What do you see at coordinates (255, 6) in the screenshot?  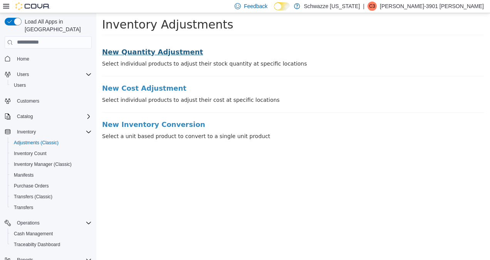 I see `span: Feedback` at bounding box center [255, 6].